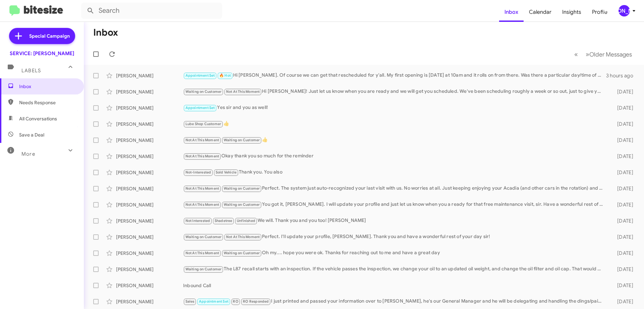 The height and width of the screenshot is (309, 644). I want to click on span: Lube Shop Customer, so click(203, 124).